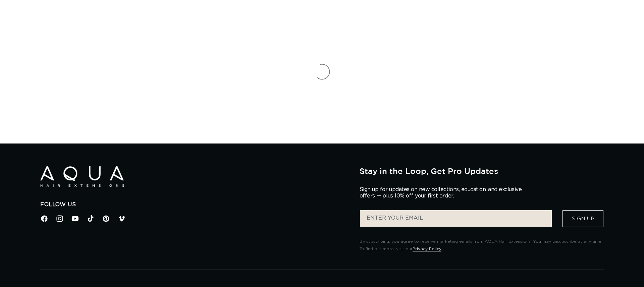  I want to click on a: Privacy Policy, so click(426, 249).